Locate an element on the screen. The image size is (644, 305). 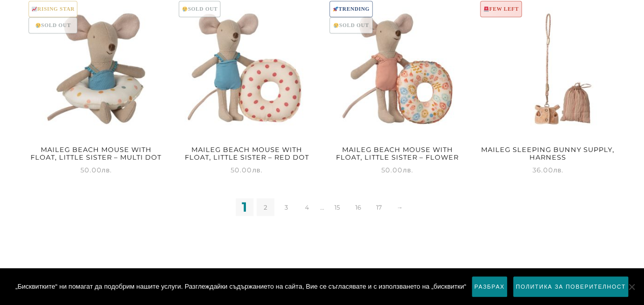
span: „Бисквитките“ ни помагат да подобрим нашите услуги. Разглеждайки съдържанието на сайта, Вие се съ... is located at coordinates (240, 287).